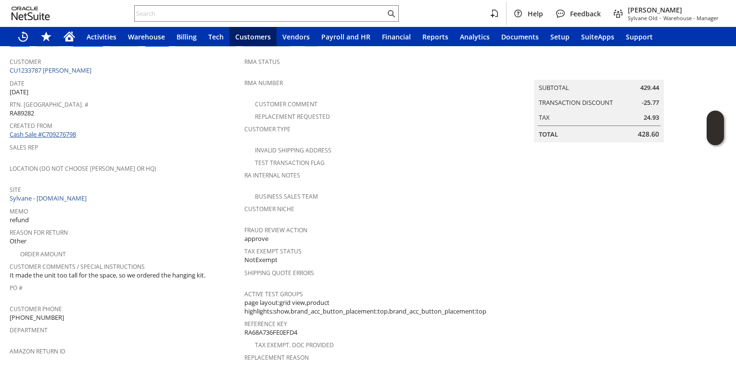 This screenshot has width=736, height=365. What do you see at coordinates (77, 267) in the screenshot?
I see `a: Customer Comments / Special Instructions` at bounding box center [77, 267].